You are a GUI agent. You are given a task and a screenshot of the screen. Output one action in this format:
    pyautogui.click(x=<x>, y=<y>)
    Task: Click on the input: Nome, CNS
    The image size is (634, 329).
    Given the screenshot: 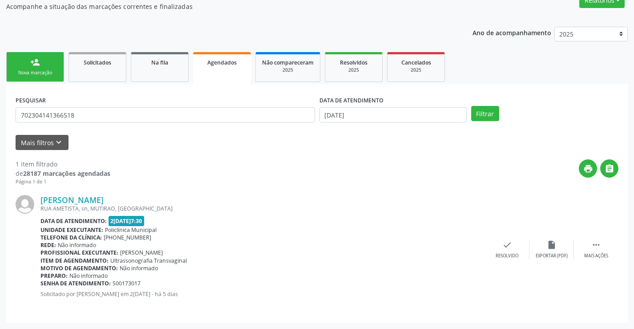 What is the action you would take?
    pyautogui.click(x=165, y=115)
    